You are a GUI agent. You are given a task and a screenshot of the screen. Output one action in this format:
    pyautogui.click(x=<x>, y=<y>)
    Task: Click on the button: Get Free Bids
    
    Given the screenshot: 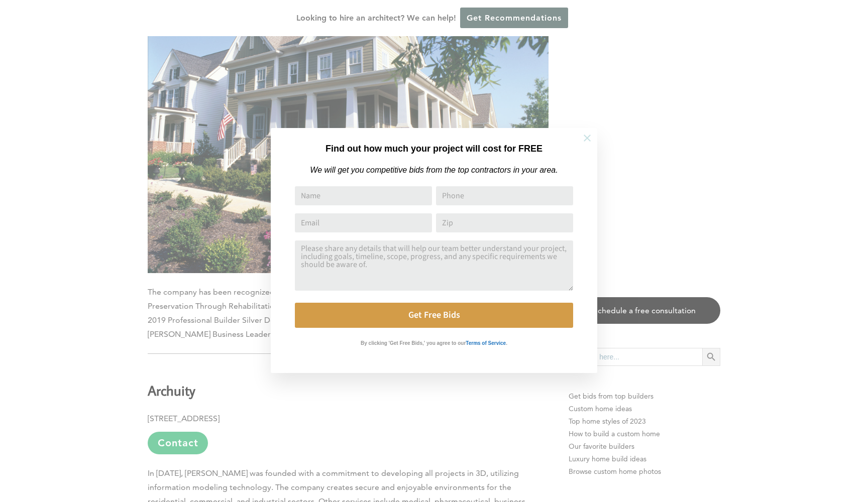 What is the action you would take?
    pyautogui.click(x=434, y=315)
    